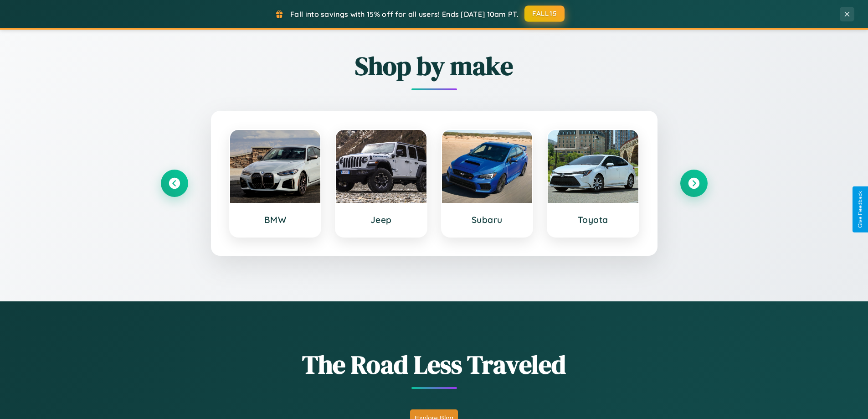  What do you see at coordinates (544, 13) in the screenshot?
I see `button: FALL15` at bounding box center [544, 13].